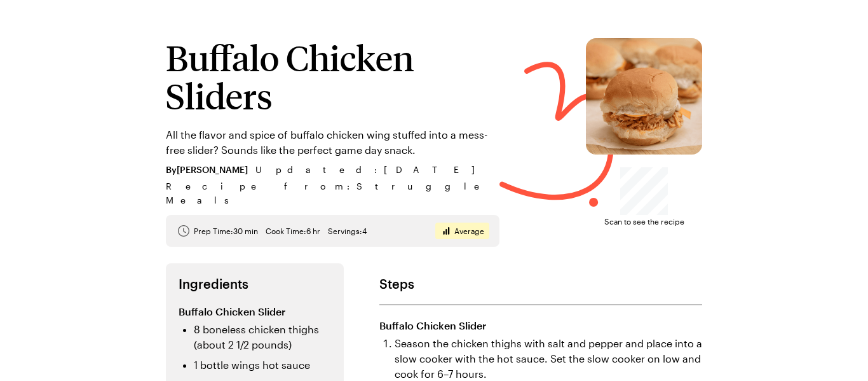  Describe the element at coordinates (263, 365) in the screenshot. I see `li: 1 bottle wings hot sauce` at that location.